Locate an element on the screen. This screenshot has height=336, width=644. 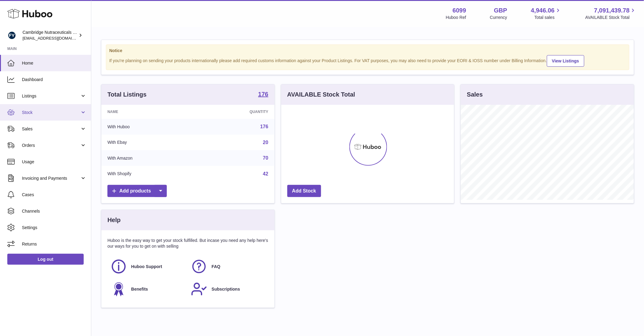
span: FAQ is located at coordinates (216, 267).